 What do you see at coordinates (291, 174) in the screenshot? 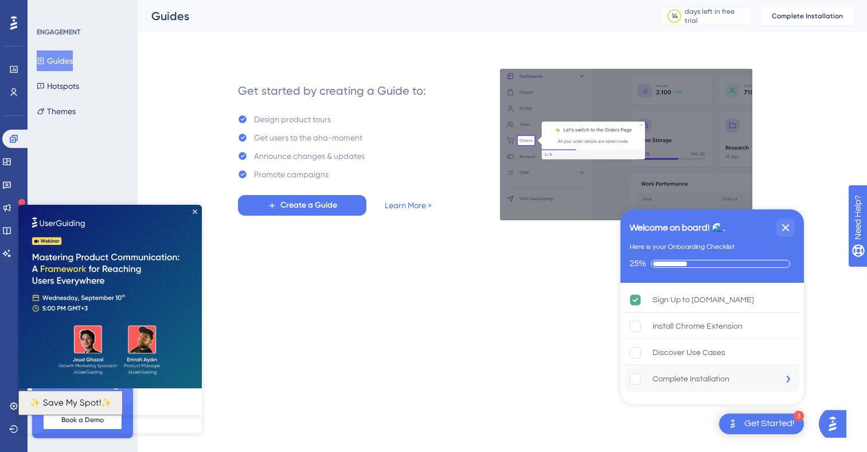
I see `div: Promote campaigns` at bounding box center [291, 174].